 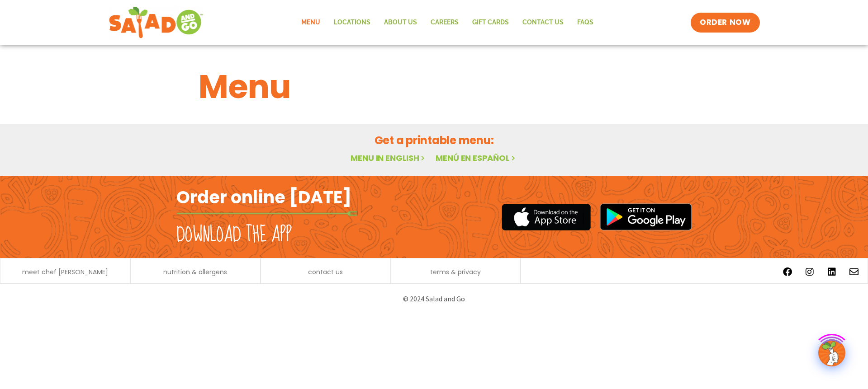 I want to click on a: Menú en español, so click(x=476, y=158).